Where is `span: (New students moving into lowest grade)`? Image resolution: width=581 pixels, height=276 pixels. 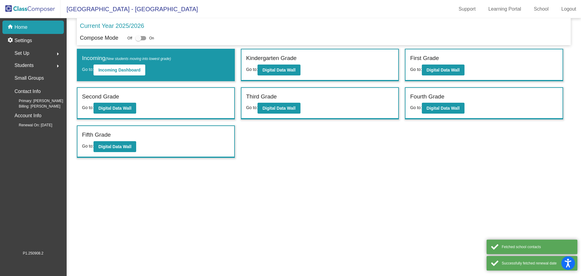 span: (New students moving into lowest grade) is located at coordinates (138, 59).